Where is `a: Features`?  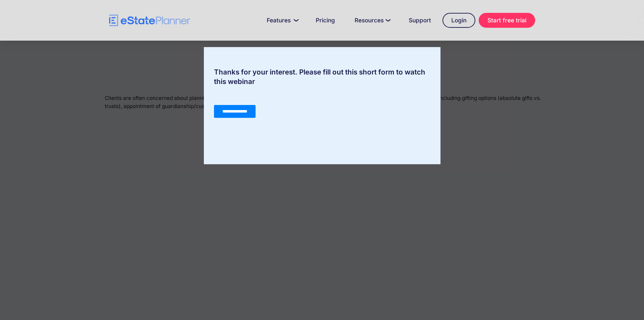 a: Features is located at coordinates (281, 21).